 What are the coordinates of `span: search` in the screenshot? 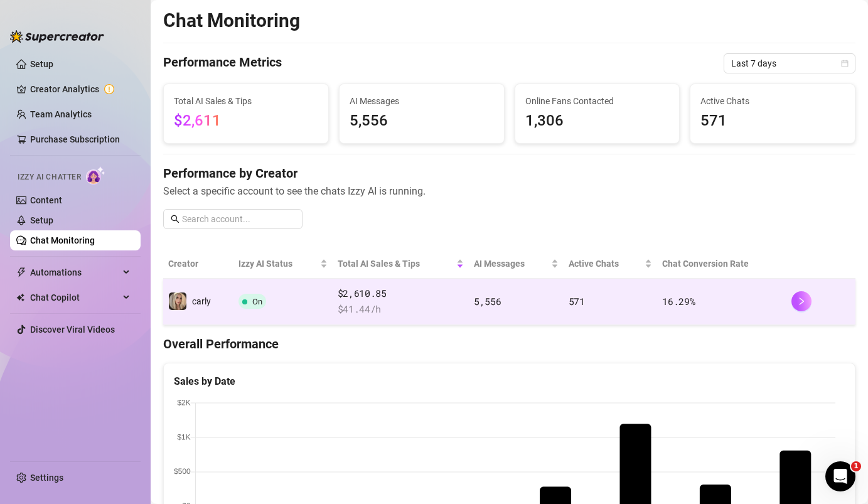 It's located at (175, 219).